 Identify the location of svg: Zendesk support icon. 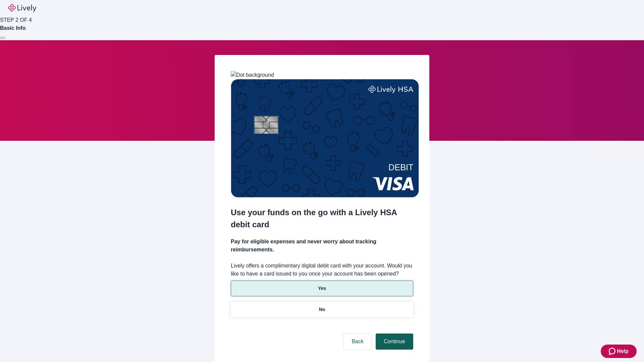
(612, 351).